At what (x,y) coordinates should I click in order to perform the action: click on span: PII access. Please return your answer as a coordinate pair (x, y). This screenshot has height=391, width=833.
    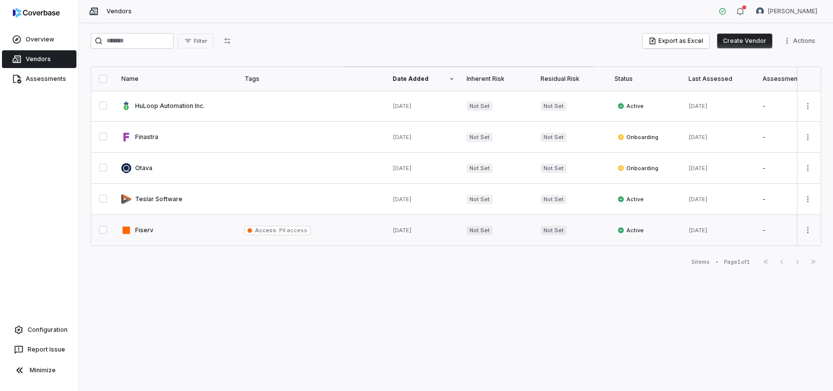
    Looking at the image, I should click on (292, 230).